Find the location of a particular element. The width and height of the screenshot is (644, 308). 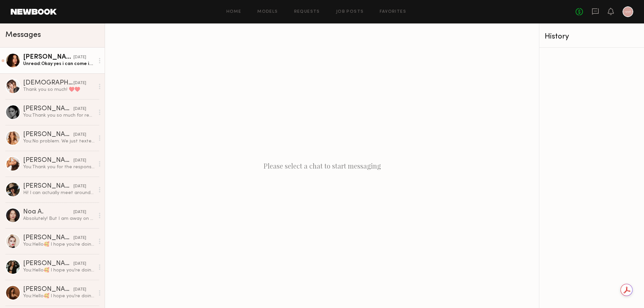

div: Unread: Okay yes i can come in for a casting is located at coordinates (59, 64).